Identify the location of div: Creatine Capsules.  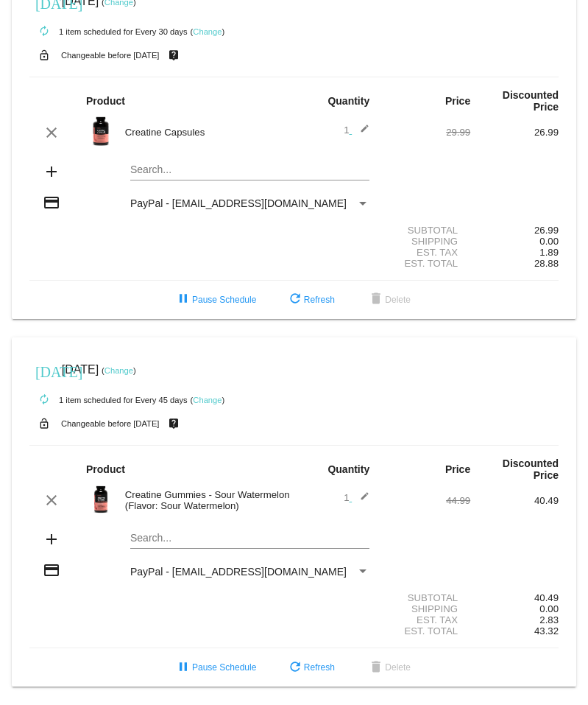
(206, 132).